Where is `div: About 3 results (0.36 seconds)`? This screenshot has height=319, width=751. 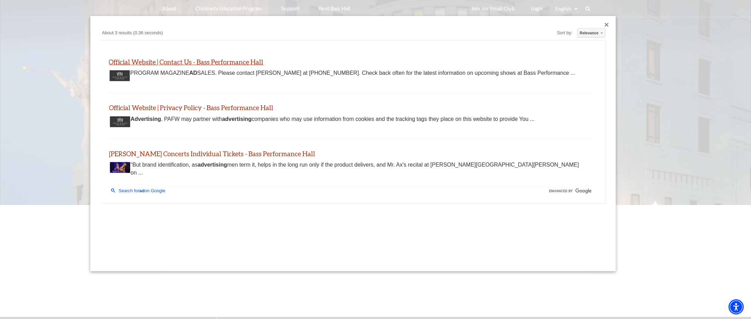
div: About 3 results (0.36 seconds) is located at coordinates (244, 34).